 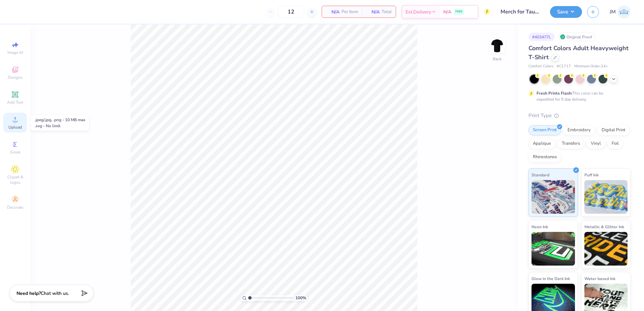 What do you see at coordinates (55, 293) in the screenshot?
I see `span: Chat with us.` at bounding box center [55, 293].